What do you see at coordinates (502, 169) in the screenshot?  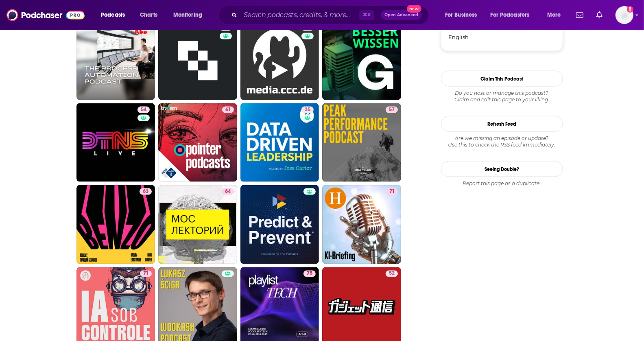 I see `a: Seeing Double?` at bounding box center [502, 169].